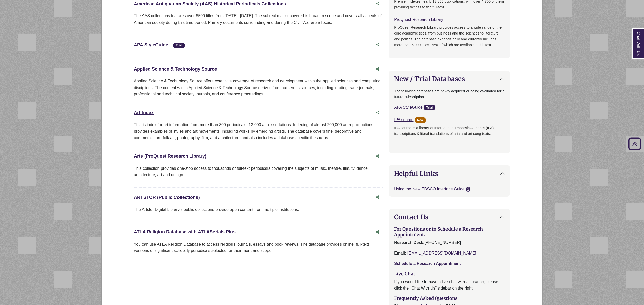  Describe the element at coordinates (258, 248) in the screenshot. I see `p: You can use ATLA Religion Database to access religious journals, essays and book reviews. The dat...` at that location.